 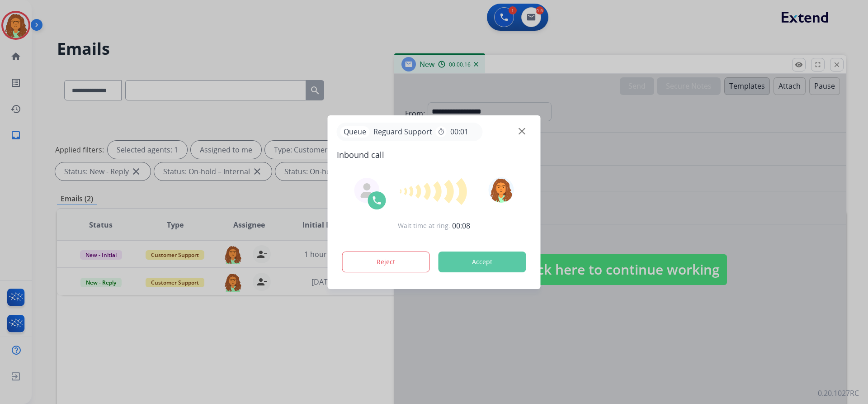 What do you see at coordinates (434, 155) in the screenshot?
I see `span: Inbound call` at bounding box center [434, 155].